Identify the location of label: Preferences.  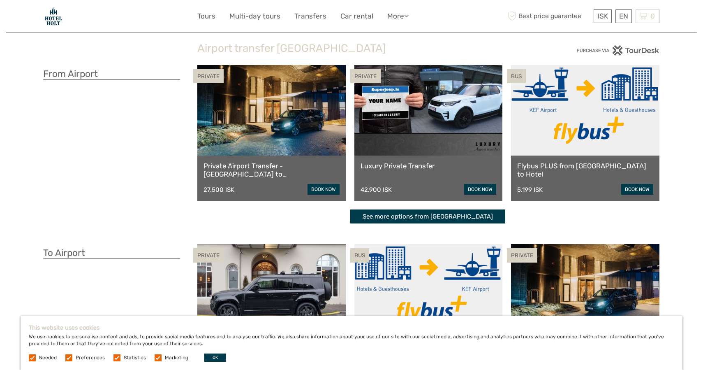
(90, 357).